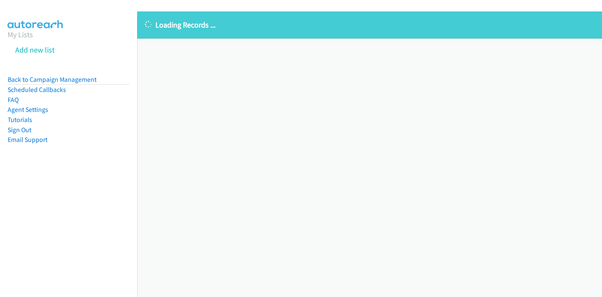 Image resolution: width=602 pixels, height=297 pixels. I want to click on a: Sign Out, so click(19, 130).